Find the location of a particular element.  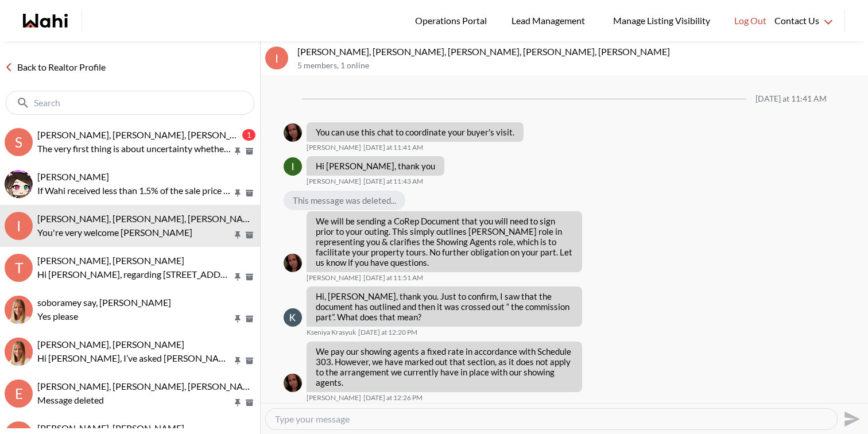

time: 2025-09-23T16:20:35.310Z is located at coordinates (387, 332).